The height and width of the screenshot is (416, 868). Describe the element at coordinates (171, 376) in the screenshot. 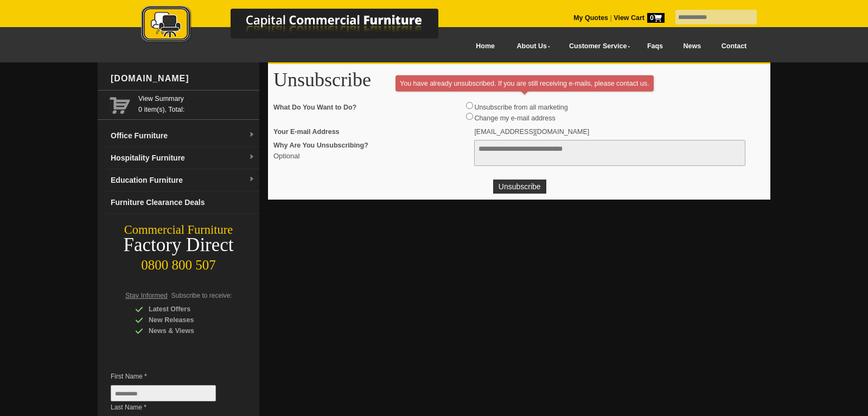

I see `span: First Name *` at that location.